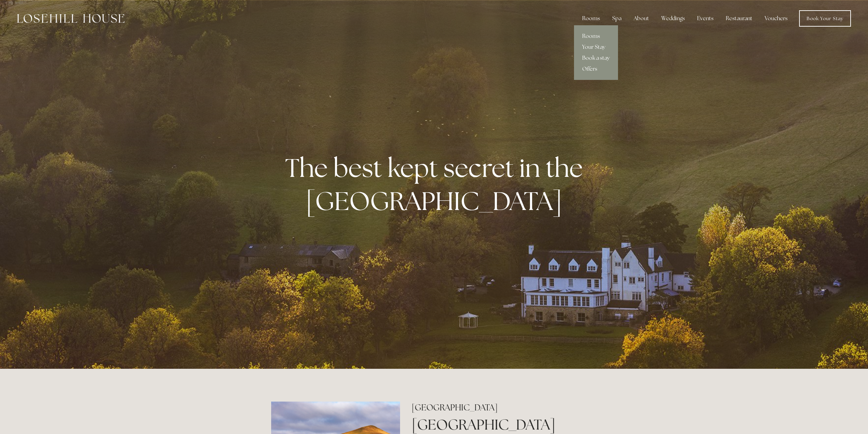 This screenshot has height=434, width=868. I want to click on div: Weddings, so click(674, 19).